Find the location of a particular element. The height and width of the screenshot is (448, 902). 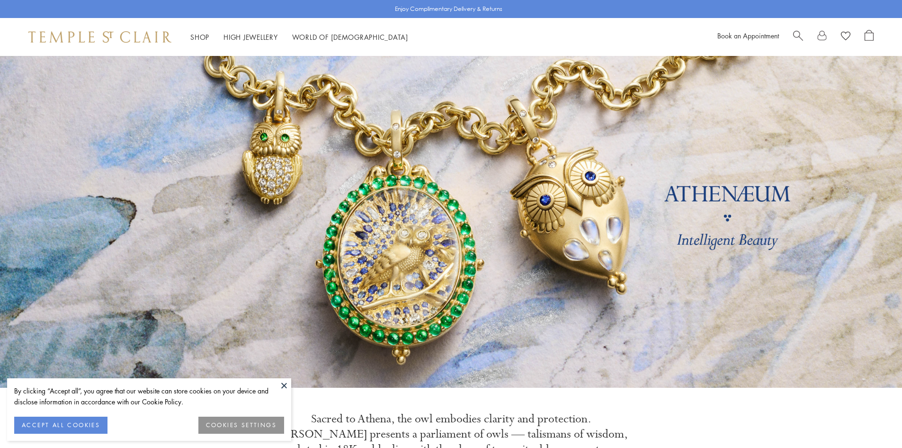

a: Book an Appointment is located at coordinates (748, 36).